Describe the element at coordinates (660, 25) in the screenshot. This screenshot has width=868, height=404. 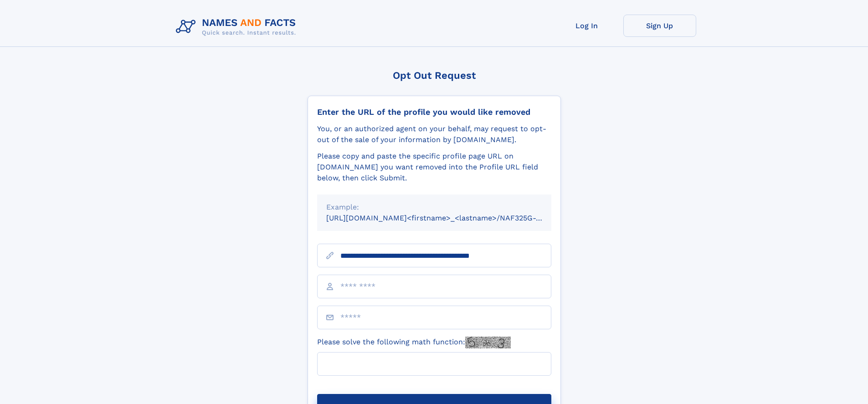
I see `a: Sign Up` at that location.